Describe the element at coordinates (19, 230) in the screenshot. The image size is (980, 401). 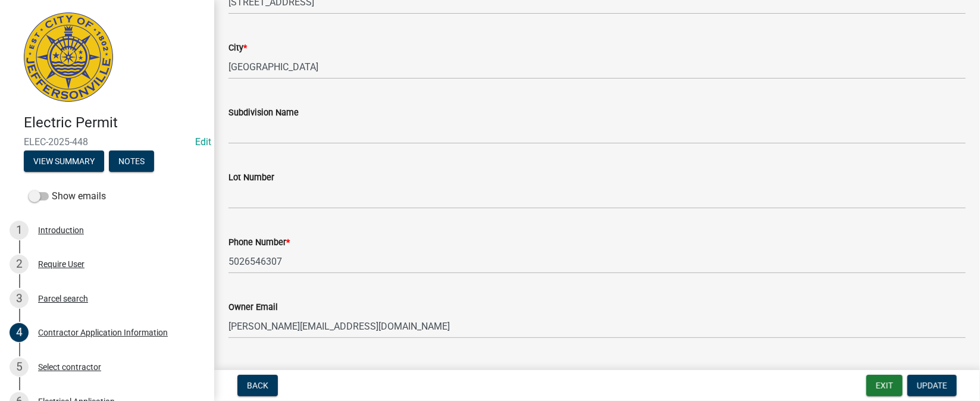
I see `div: 1` at that location.